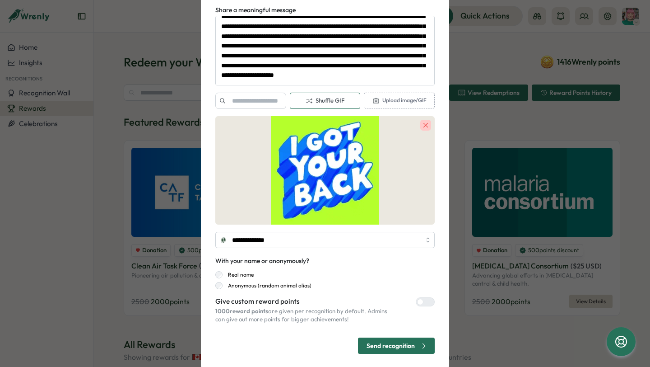 The height and width of the screenshot is (367, 650). What do you see at coordinates (396, 345) in the screenshot?
I see `div: Send recognition` at bounding box center [396, 345].